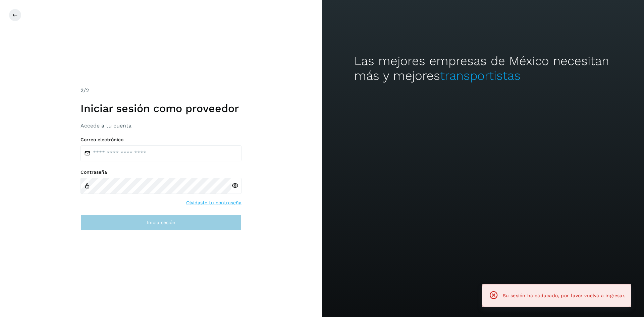  What do you see at coordinates (161, 126) in the screenshot?
I see `h3: Accede a tu cuenta` at bounding box center [161, 126].